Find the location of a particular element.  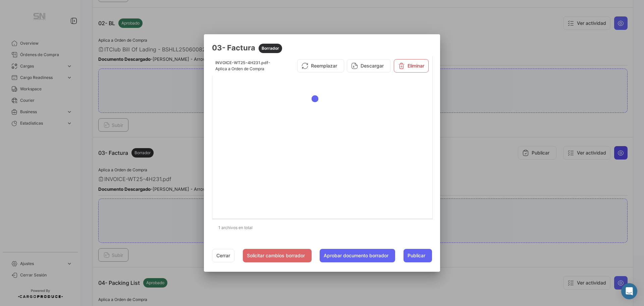

h3: 03- Factura is located at coordinates (322, 48).